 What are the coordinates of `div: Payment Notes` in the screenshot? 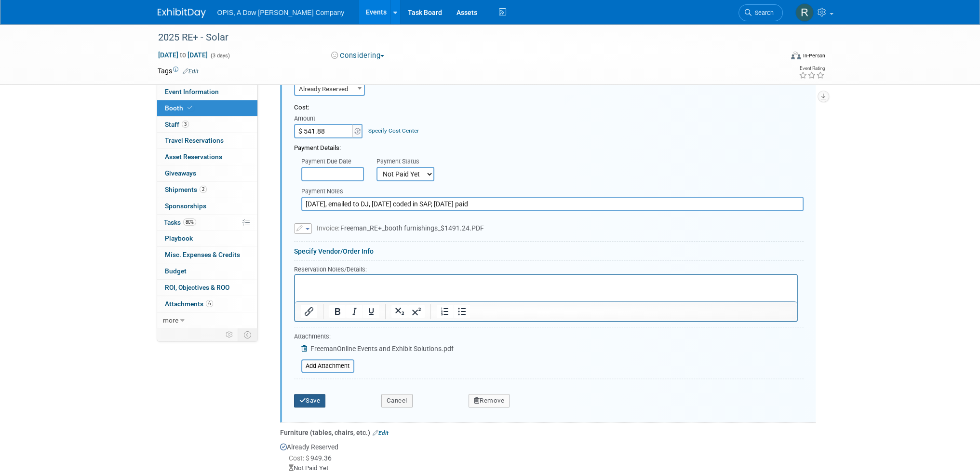 It's located at (552, 192).